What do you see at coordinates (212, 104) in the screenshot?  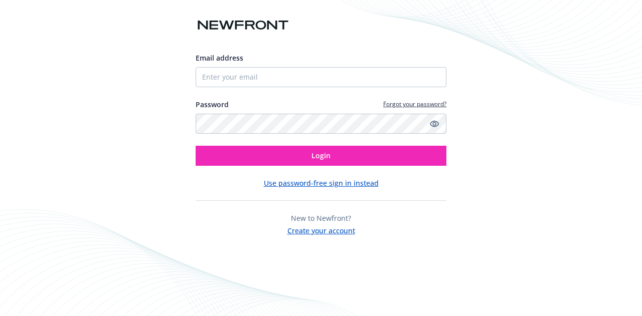 I see `label: Password` at bounding box center [212, 104].